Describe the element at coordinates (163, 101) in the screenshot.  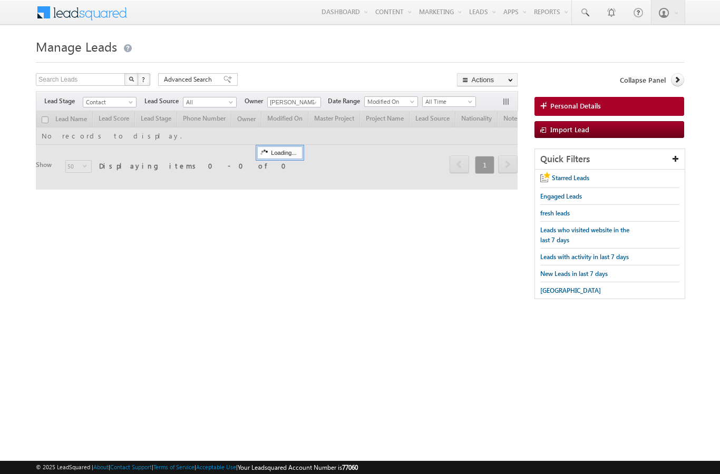
I see `span: Lead Source` at that location.